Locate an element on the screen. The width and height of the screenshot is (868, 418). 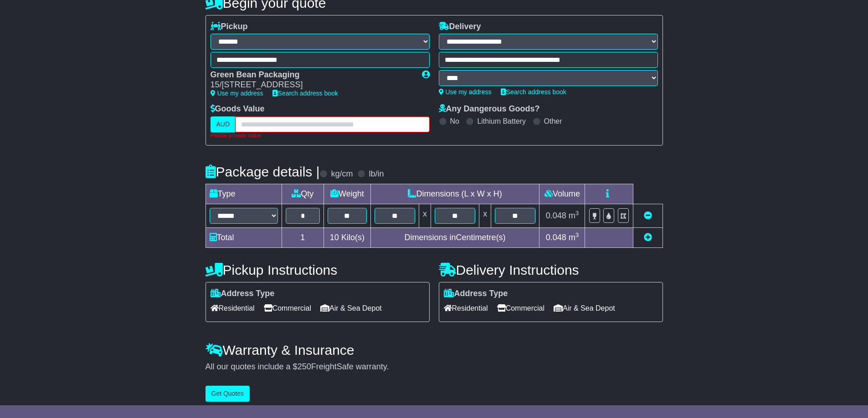
td: Type is located at coordinates (243, 194).